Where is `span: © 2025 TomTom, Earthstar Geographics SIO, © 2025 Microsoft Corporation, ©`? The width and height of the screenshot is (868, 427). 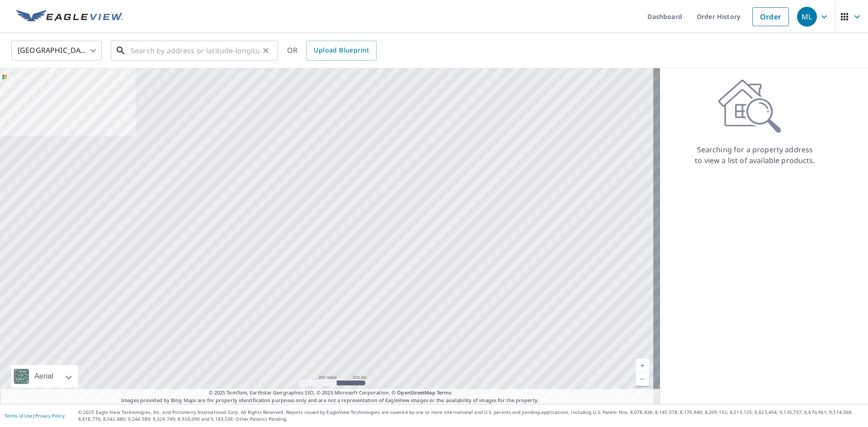 span: © 2025 TomTom, Earthstar Geographics SIO, © 2025 Microsoft Corporation, © is located at coordinates (330, 393).